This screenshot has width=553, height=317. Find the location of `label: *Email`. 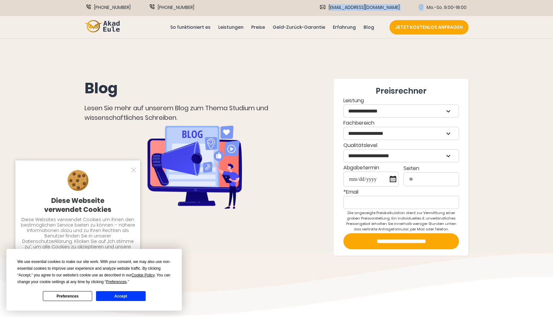

label: *Email is located at coordinates (401, 199).